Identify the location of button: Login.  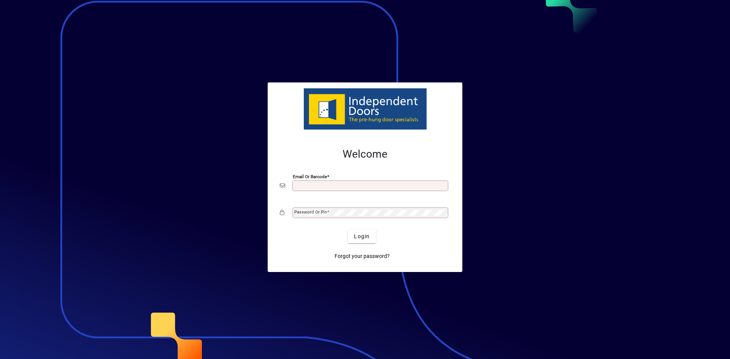
(362, 237).